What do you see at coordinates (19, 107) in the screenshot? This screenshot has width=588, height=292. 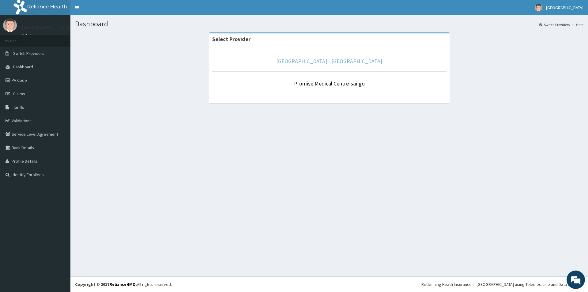 I see `span: Tariffs` at bounding box center [19, 107].